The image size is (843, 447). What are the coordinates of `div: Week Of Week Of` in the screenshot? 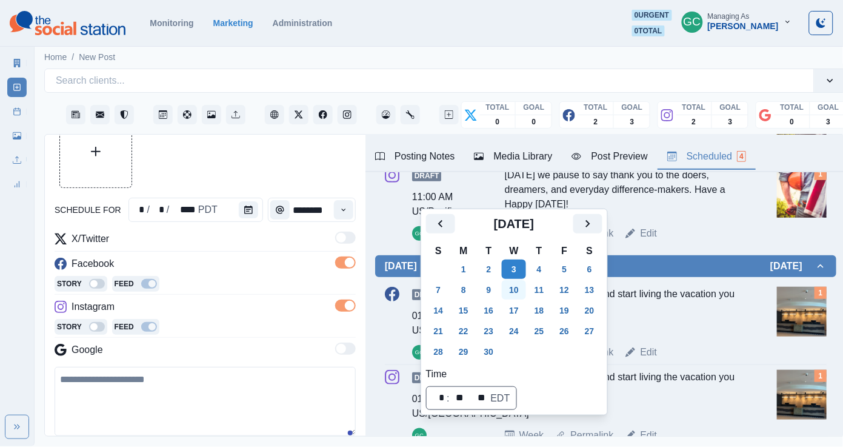 It's located at (514, 312).